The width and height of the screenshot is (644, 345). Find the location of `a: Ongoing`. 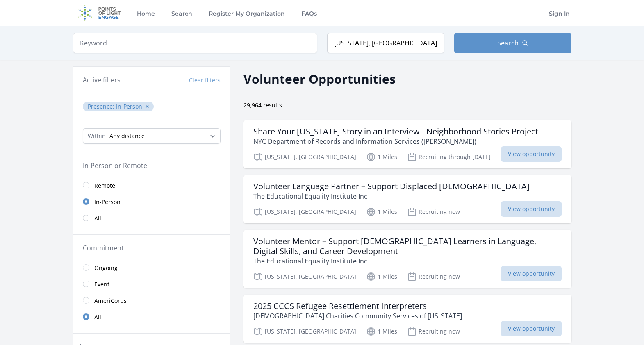

a: Ongoing is located at coordinates (152, 268).